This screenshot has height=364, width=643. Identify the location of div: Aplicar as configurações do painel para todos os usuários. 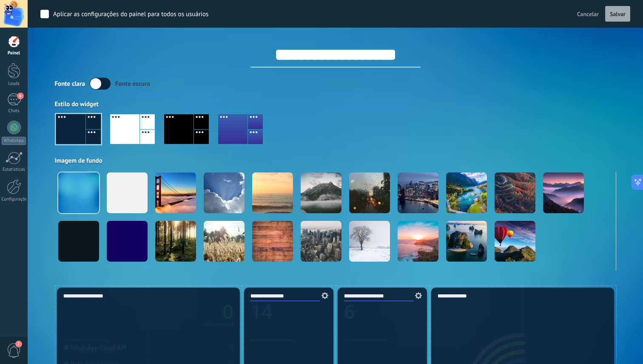
(131, 14).